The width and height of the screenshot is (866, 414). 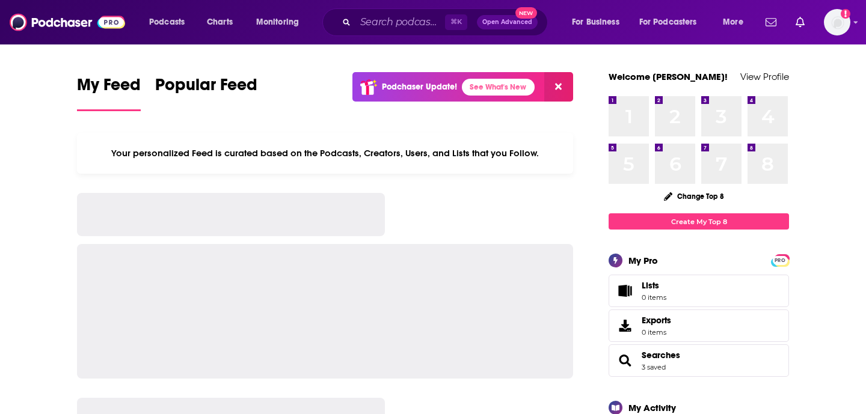 I want to click on a: See What's New, so click(x=498, y=87).